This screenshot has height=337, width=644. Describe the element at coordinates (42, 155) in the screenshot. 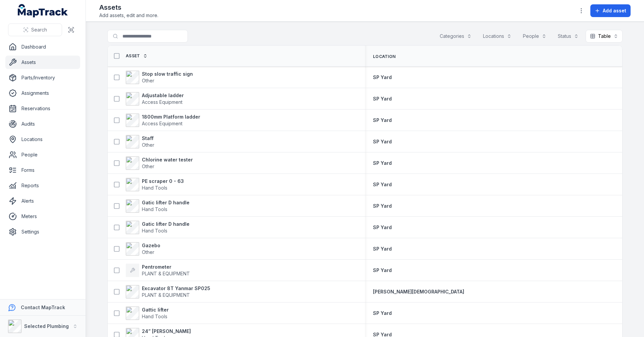

I see `a: People` at that location.